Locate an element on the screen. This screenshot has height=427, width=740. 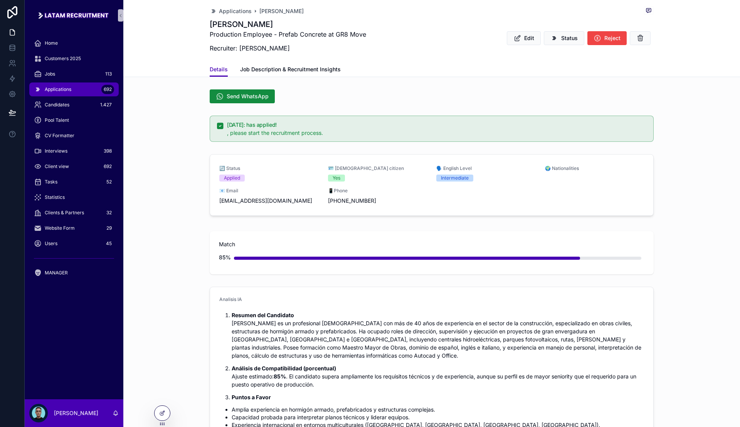
a: Statistics is located at coordinates (74, 197).